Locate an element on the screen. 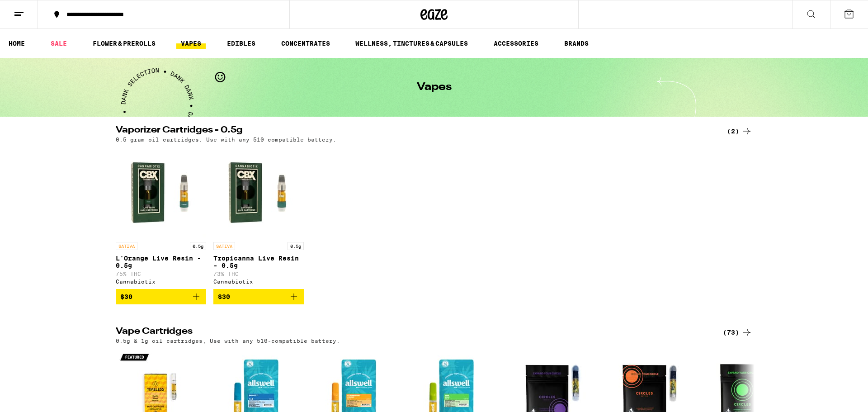 The height and width of the screenshot is (412, 868). p: 73% THC is located at coordinates (259, 274).